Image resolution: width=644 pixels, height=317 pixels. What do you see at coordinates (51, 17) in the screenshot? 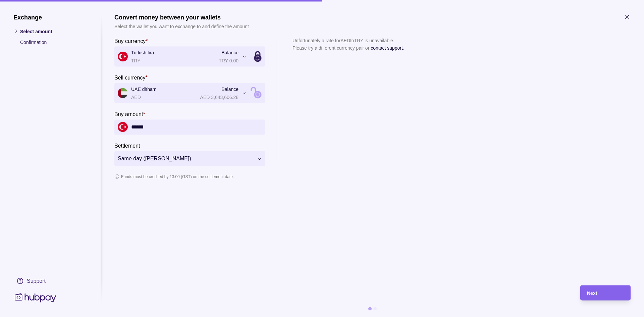
I see `h1: Exchange` at bounding box center [51, 17].